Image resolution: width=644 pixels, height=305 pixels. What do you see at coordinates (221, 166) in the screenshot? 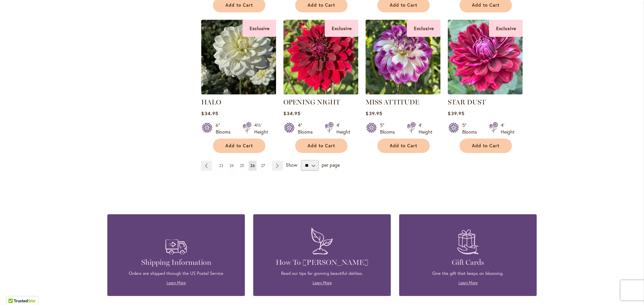
I see `a: 23` at bounding box center [221, 166].